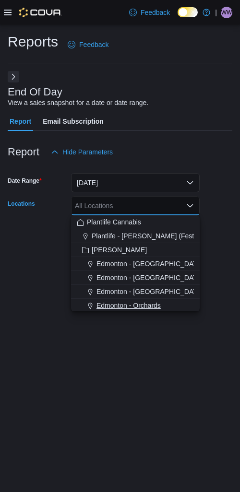 The image size is (240, 492). What do you see at coordinates (20, 121) in the screenshot?
I see `span: Report` at bounding box center [20, 121].